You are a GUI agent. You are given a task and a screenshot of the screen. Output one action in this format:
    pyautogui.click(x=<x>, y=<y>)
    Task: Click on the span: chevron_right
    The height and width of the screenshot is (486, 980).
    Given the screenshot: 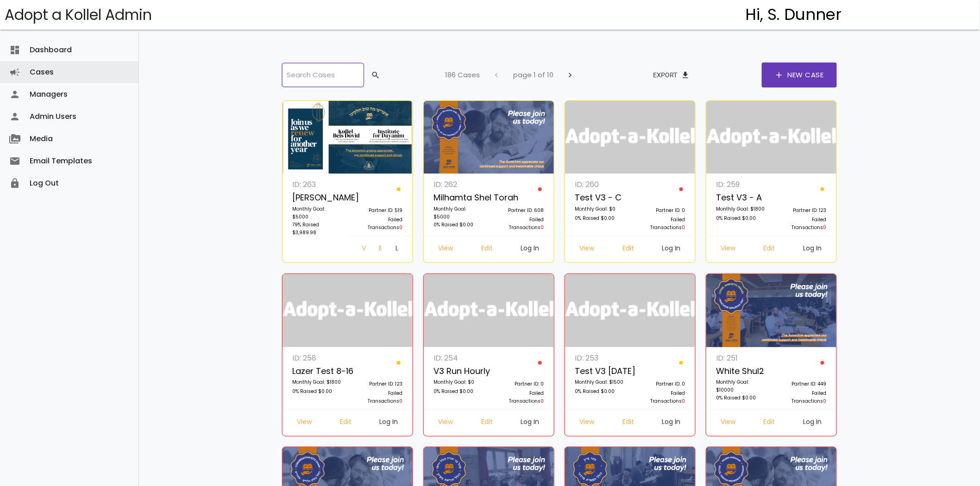 What is the action you would take?
    pyautogui.click(x=571, y=75)
    